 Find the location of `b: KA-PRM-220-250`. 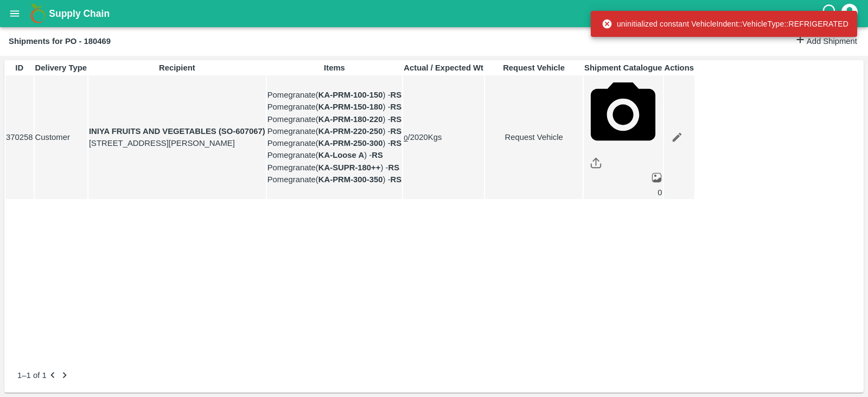

b: KA-PRM-220-250 is located at coordinates (351, 131).